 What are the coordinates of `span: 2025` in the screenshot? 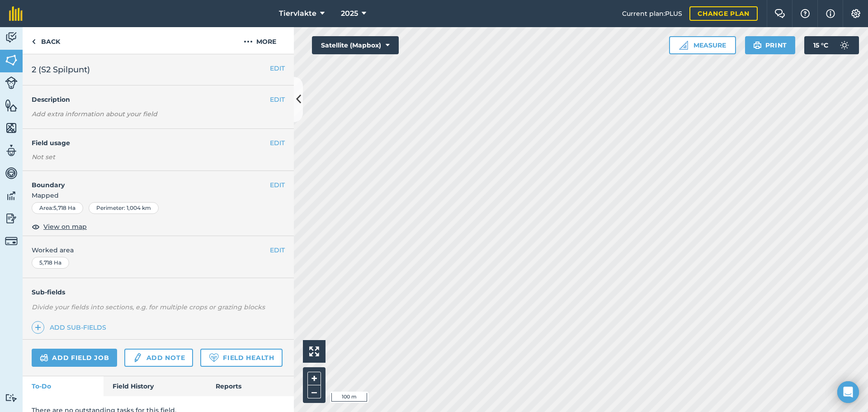 It's located at (349, 13).